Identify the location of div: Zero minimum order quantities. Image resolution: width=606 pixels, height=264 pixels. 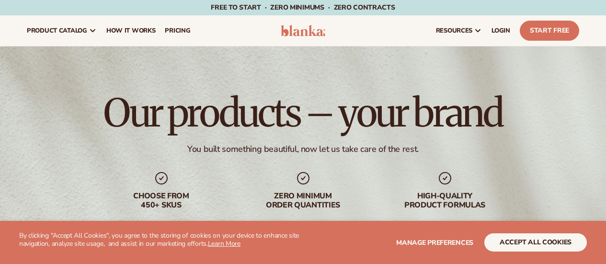
(303, 201).